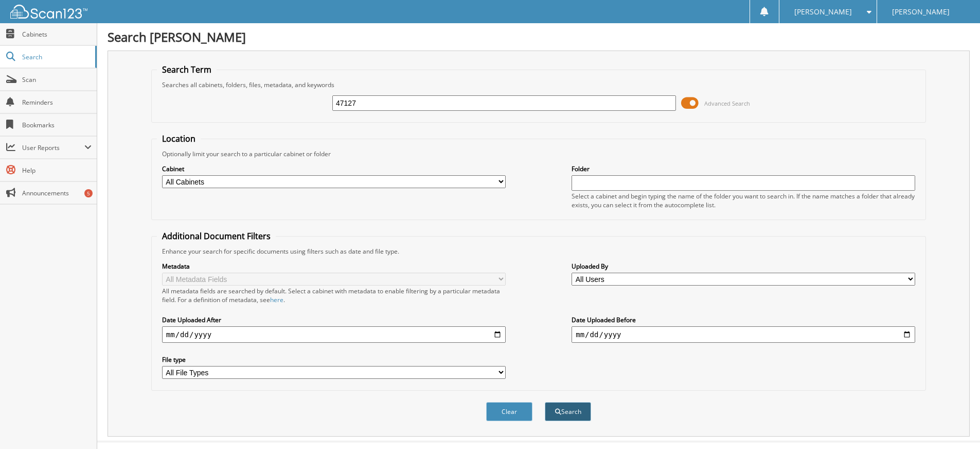 This screenshot has height=449, width=980. What do you see at coordinates (178, 138) in the screenshot?
I see `legend: Location` at bounding box center [178, 138].